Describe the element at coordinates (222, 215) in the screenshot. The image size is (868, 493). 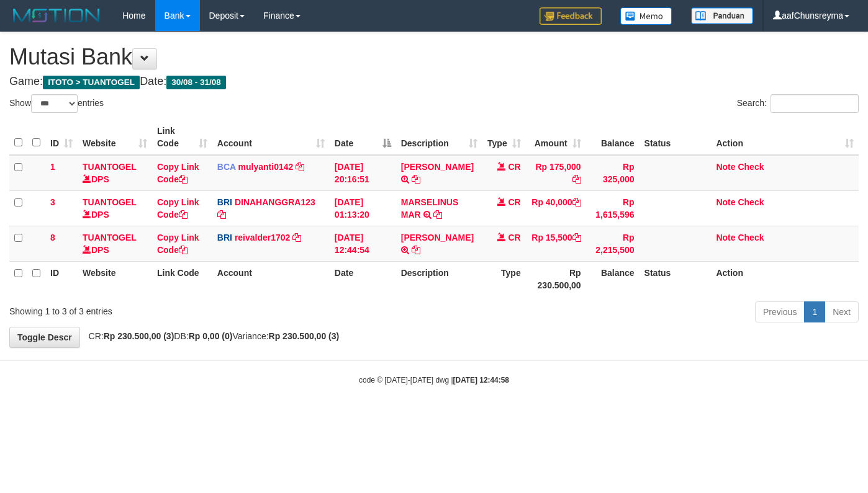
I see `a: Copy DINAHANGGRA123 to clipboard` at that location.